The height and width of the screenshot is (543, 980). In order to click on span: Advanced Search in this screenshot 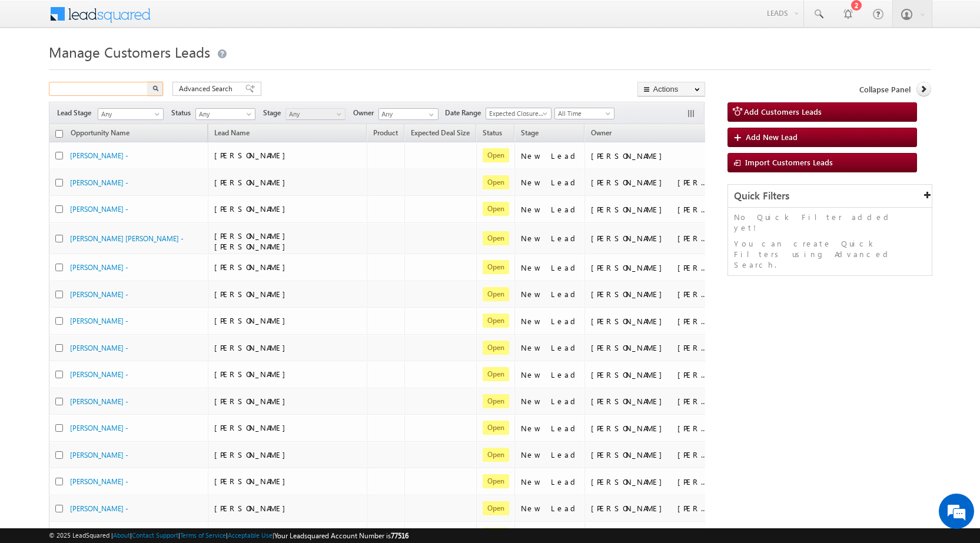, I will do `click(207, 89)`.